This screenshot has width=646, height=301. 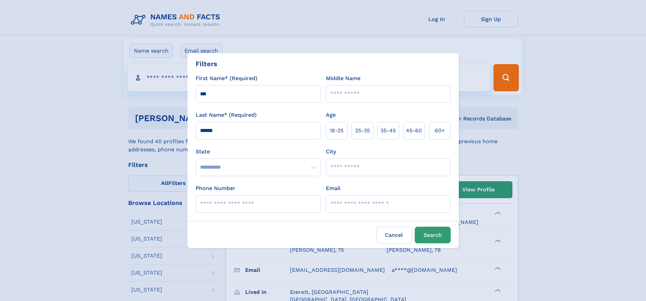 What do you see at coordinates (333, 188) in the screenshot?
I see `label: Email` at bounding box center [333, 188].